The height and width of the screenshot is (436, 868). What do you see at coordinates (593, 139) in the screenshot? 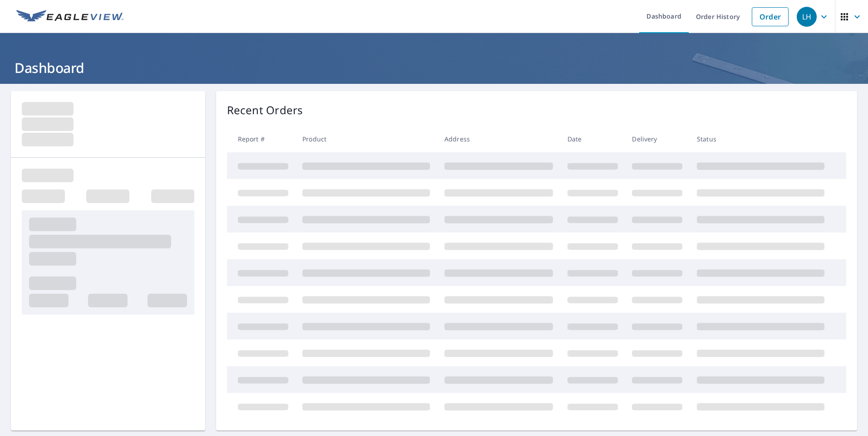
I see `th: Date` at bounding box center [593, 139].